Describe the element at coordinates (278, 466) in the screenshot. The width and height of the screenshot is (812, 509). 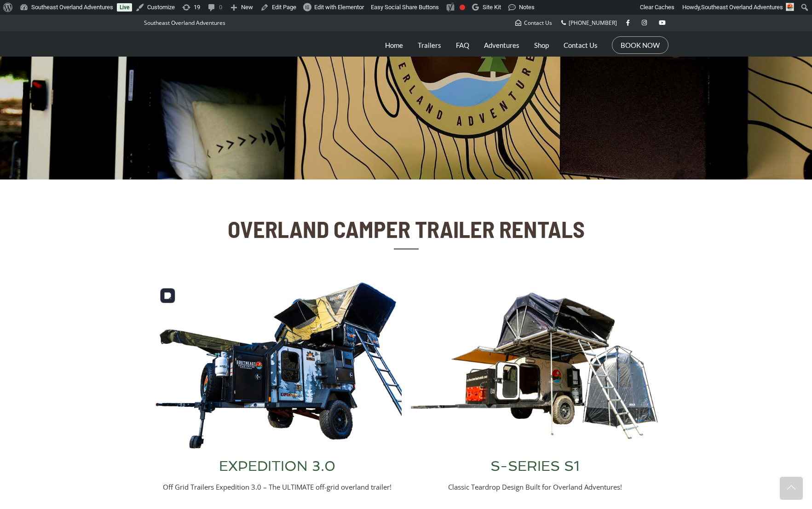
I see `h3: EXPEDITION 3.0` at that location.